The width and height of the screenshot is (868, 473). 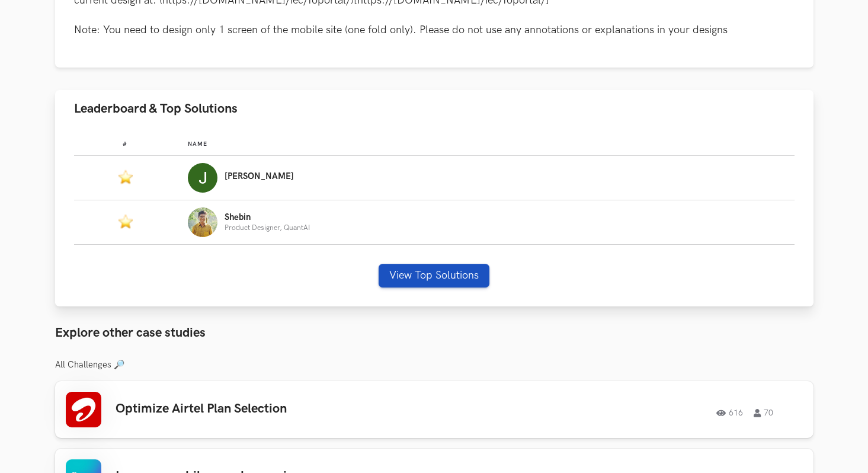 What do you see at coordinates (434, 410) in the screenshot?
I see `a: Optimize Airtel Plan Selection61670` at bounding box center [434, 410].